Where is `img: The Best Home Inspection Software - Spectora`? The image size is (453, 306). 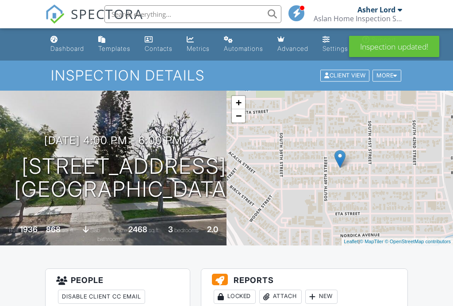
img: The Best Home Inspection Software - Spectora is located at coordinates (55, 14).